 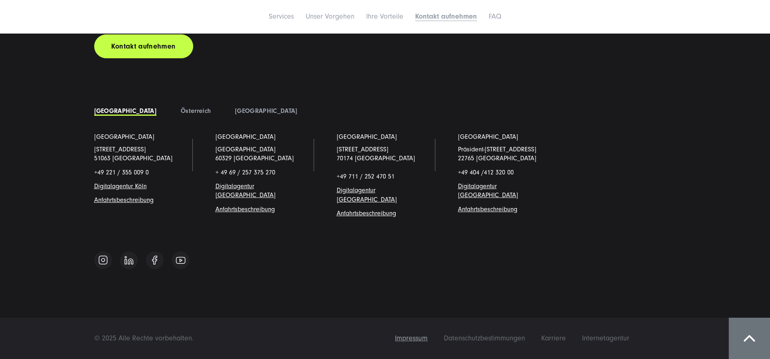 I want to click on img: Follow us on Facebook, so click(x=155, y=260).